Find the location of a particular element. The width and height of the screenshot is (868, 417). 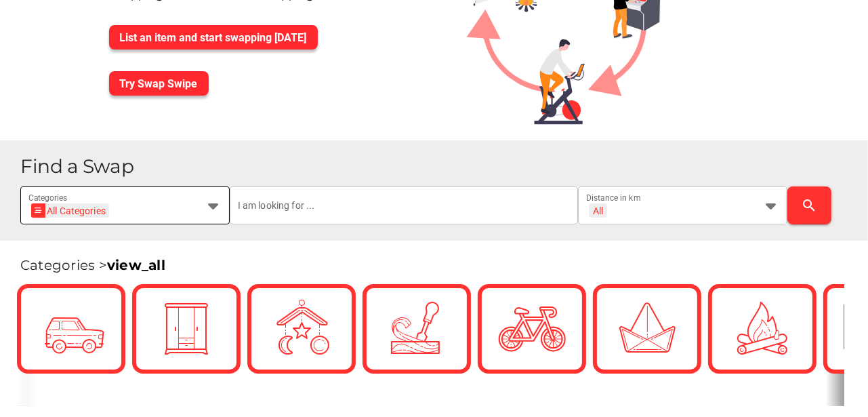

div: All is located at coordinates (598, 211).